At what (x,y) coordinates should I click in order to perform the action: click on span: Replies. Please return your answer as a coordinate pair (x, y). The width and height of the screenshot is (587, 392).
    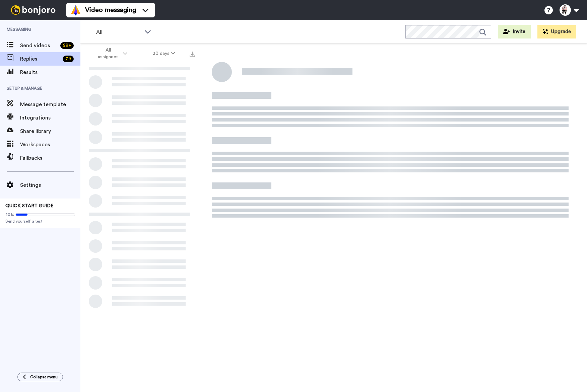
    Looking at the image, I should click on (40, 59).